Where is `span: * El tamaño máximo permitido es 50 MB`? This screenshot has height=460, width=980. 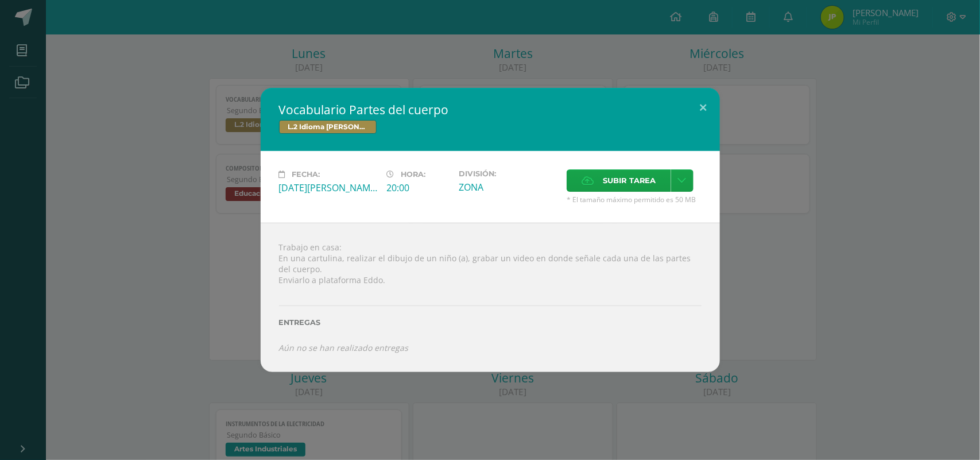 span: * El tamaño máximo permitido es 50 MB is located at coordinates (633, 199).